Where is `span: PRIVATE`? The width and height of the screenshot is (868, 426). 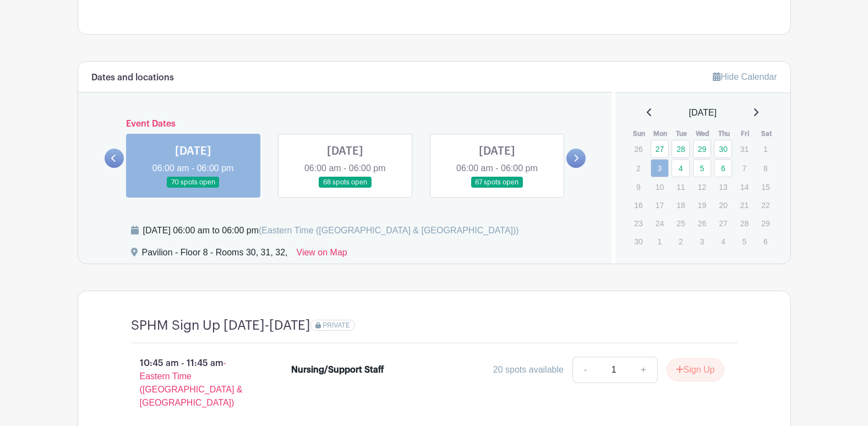 span: PRIVATE is located at coordinates (336, 325).